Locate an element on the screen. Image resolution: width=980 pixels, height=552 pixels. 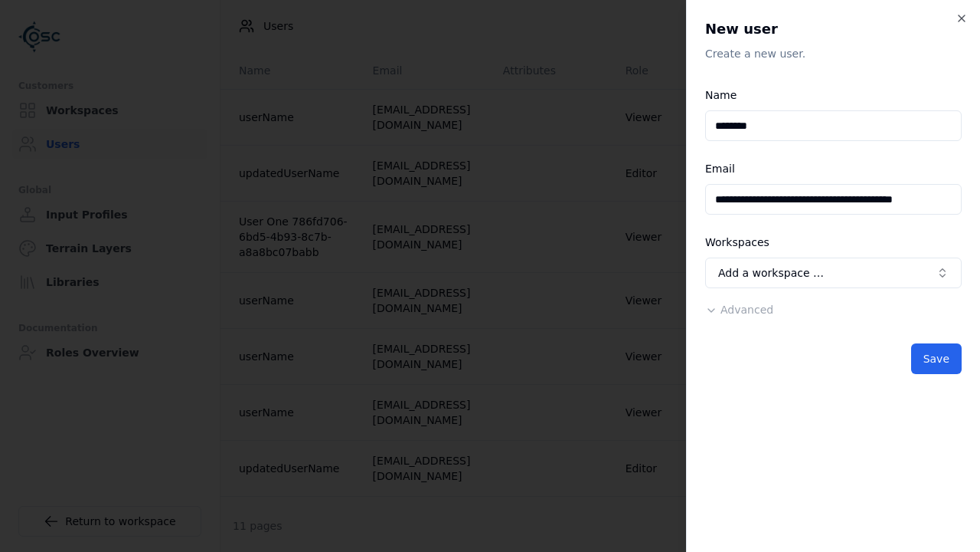
label: Email is located at coordinates (720, 169).